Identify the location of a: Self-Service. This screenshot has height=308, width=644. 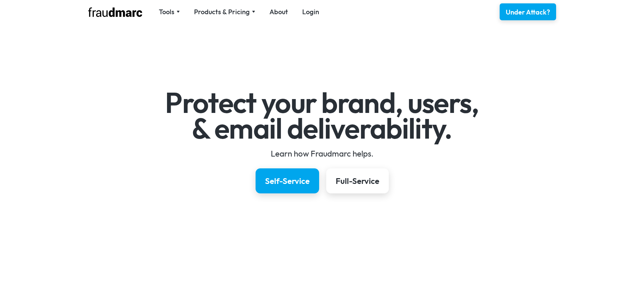
(288, 181).